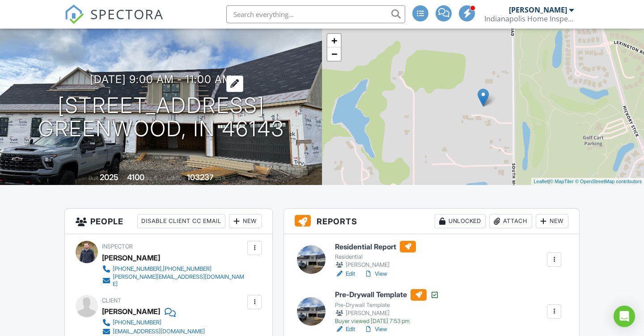  I want to click on img: The Best Home Inspection Software - Spectora, so click(74, 15).